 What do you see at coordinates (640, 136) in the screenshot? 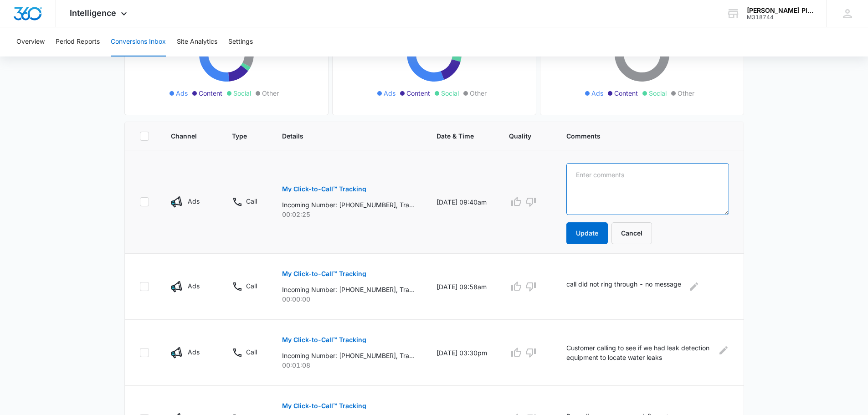
I see `span: Comments` at bounding box center [640, 136].